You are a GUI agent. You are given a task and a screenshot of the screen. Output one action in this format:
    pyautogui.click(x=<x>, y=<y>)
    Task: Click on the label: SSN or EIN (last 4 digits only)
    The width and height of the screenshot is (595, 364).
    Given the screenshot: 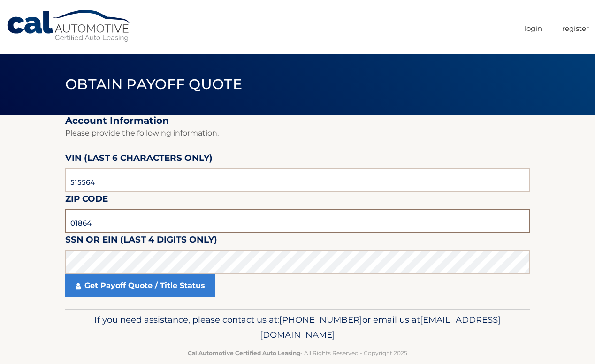 What is the action you would take?
    pyautogui.click(x=141, y=241)
    